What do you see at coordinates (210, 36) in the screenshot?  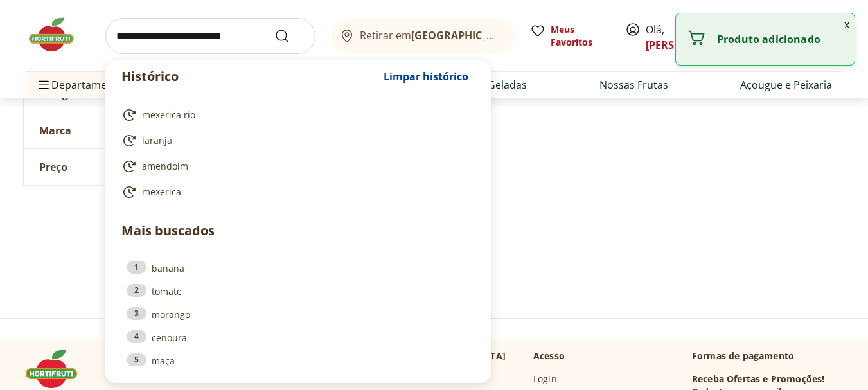 I see `input: search` at bounding box center [210, 36].